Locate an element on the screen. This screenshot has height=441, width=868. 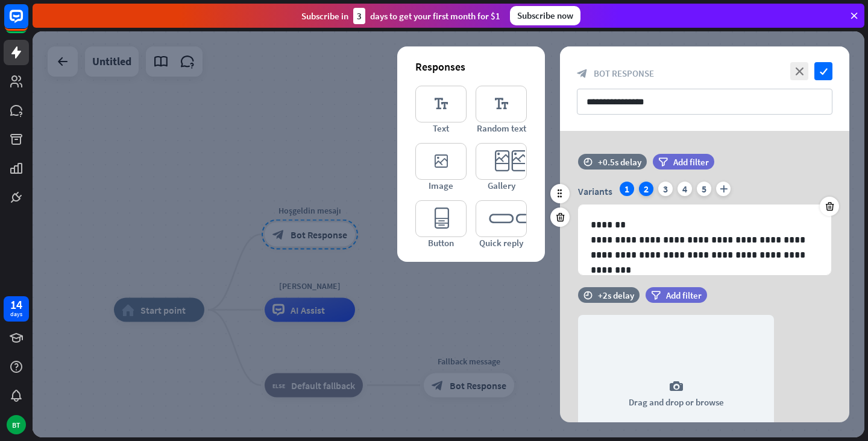
div: 4 is located at coordinates (685, 188).